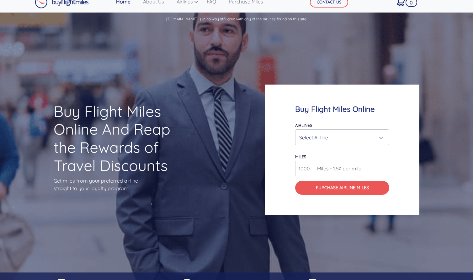 Image resolution: width=473 pixels, height=280 pixels. Describe the element at coordinates (118, 139) in the screenshot. I see `h1: Buy Flight Miles Online And Reap the Rewards of Travel Discounts` at that location.